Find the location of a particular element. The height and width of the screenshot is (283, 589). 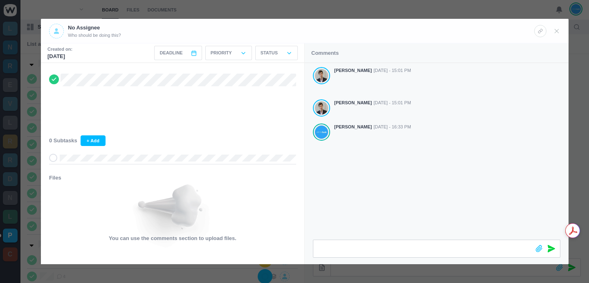

p: Status is located at coordinates (269, 53).